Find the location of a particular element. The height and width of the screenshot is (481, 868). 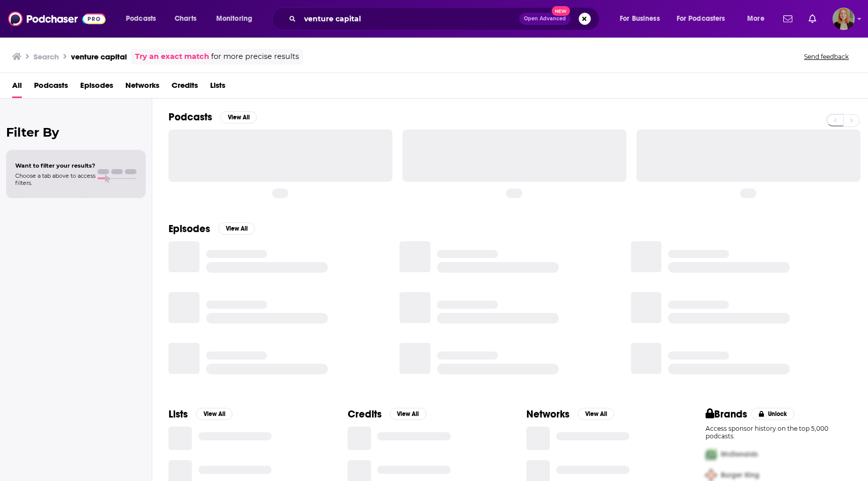

a: PodcastsView All is located at coordinates (213, 117).